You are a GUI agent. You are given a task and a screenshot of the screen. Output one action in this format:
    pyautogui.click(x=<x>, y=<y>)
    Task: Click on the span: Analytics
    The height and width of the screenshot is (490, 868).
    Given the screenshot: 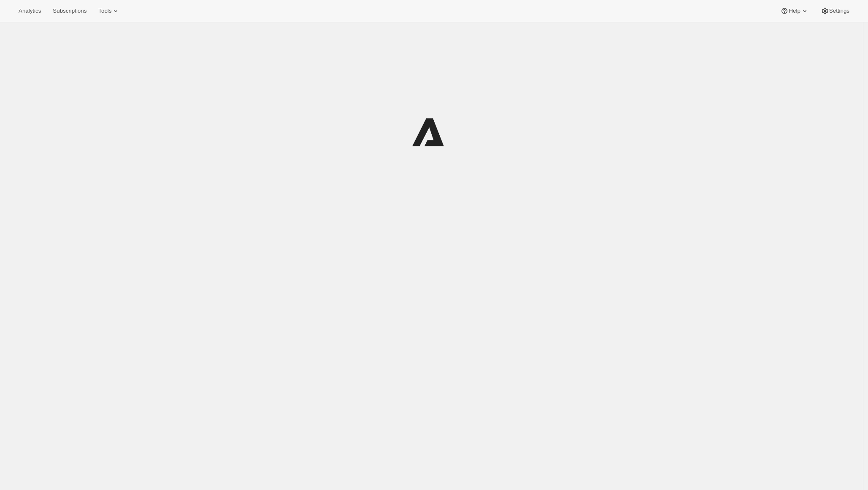 What is the action you would take?
    pyautogui.click(x=30, y=11)
    